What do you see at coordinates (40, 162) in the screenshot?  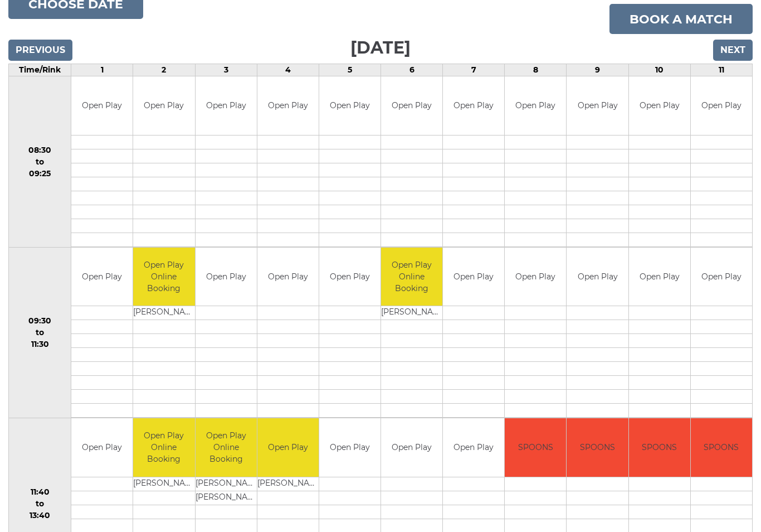 I see `td: 08:30 to 09:25` at bounding box center [40, 162].